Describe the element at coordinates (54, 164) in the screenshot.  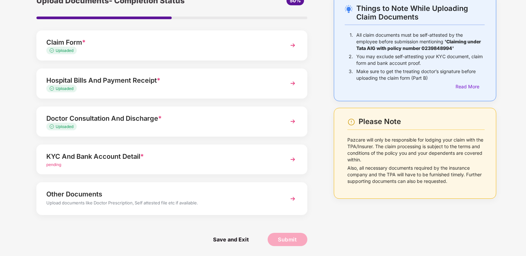
I see `span: pending` at that location.